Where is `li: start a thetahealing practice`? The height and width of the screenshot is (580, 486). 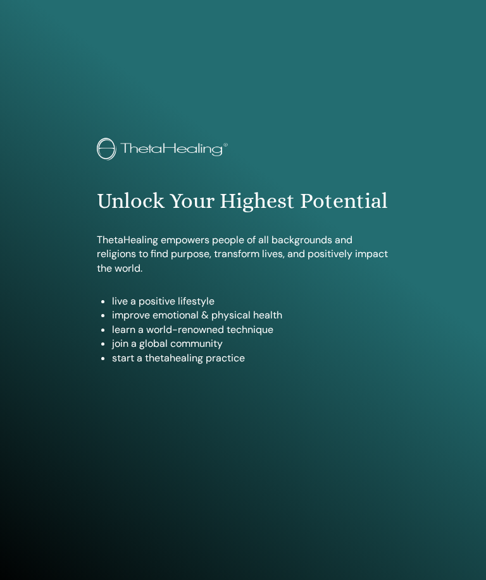 li: start a thetahealing practice is located at coordinates (250, 358).